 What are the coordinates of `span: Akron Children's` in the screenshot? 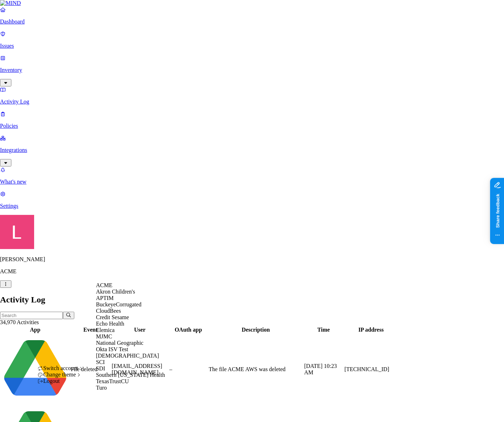 It's located at (115, 292).